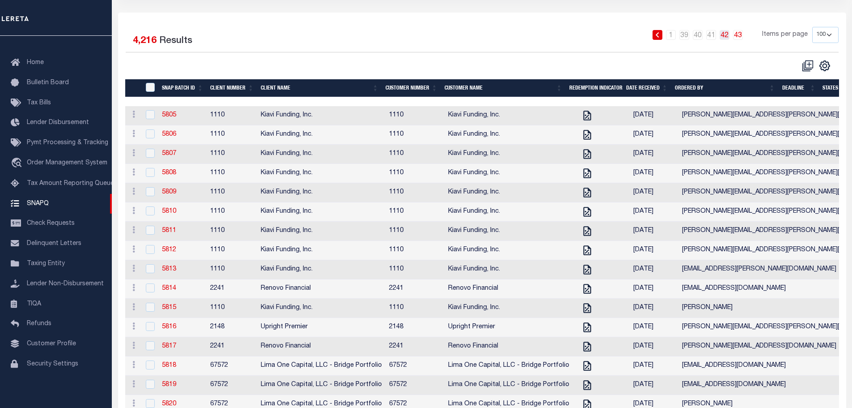 Image resolution: width=852 pixels, height=408 pixels. I want to click on td: 67572, so click(415, 385).